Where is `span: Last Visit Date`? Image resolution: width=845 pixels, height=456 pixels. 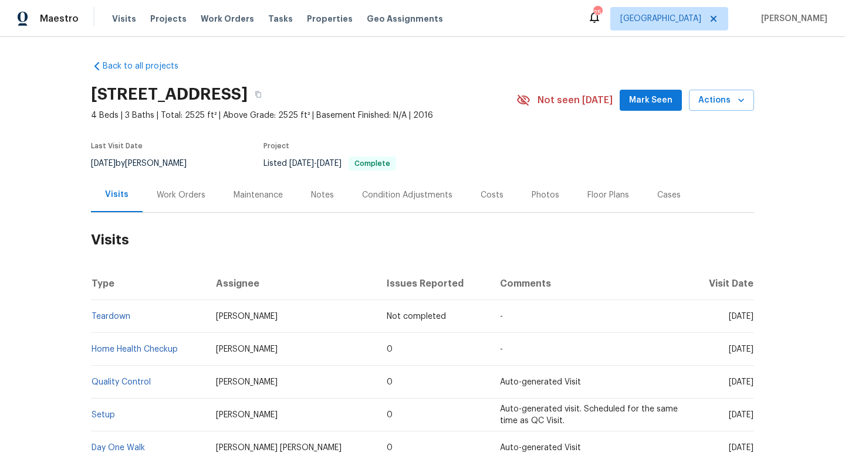 span: Last Visit Date is located at coordinates (117, 146).